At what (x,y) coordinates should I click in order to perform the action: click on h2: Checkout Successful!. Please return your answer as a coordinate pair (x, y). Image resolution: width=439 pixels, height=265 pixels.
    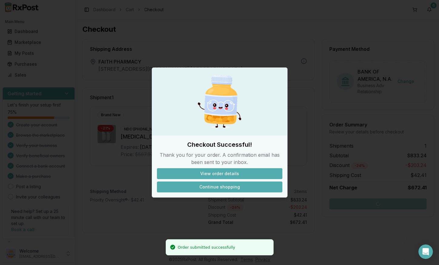
    Looking at the image, I should click on (220, 145).